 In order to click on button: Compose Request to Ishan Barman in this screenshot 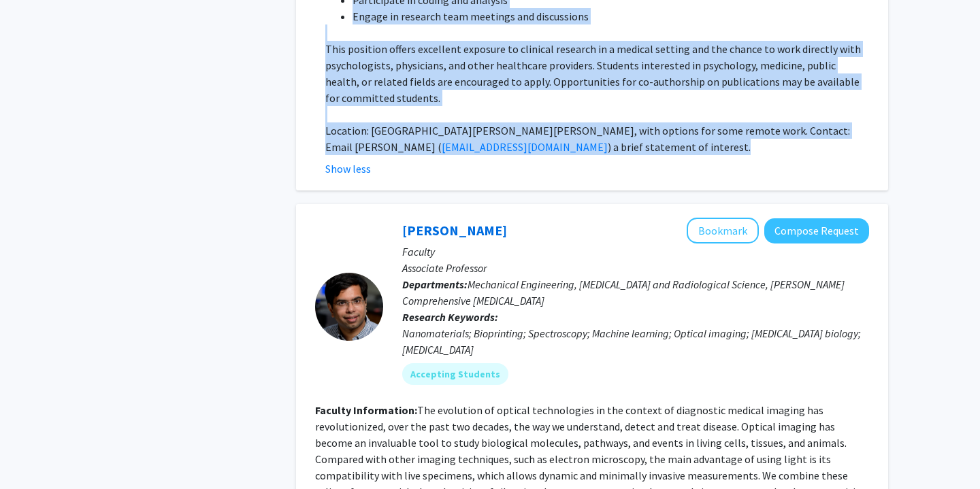, I will do `click(816, 231)`.